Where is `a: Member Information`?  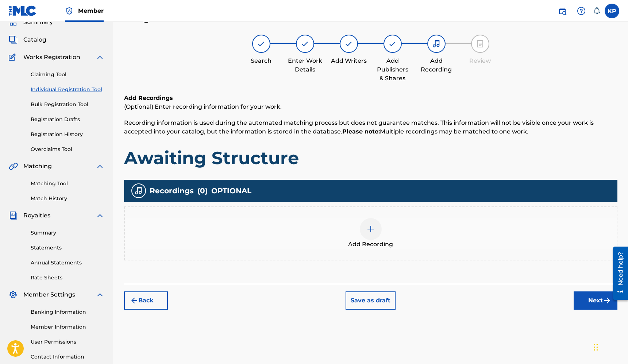
a: Member Information is located at coordinates (68, 326).